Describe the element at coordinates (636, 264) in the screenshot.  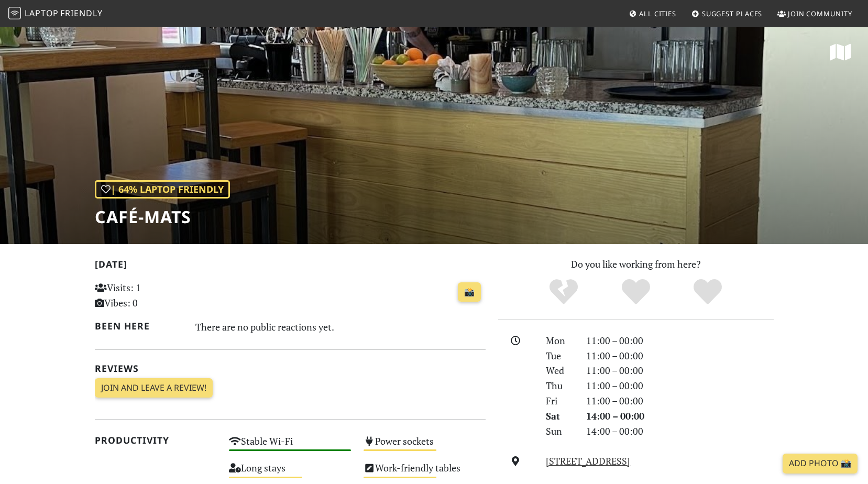
I see `p: Do you like working from here?` at that location.